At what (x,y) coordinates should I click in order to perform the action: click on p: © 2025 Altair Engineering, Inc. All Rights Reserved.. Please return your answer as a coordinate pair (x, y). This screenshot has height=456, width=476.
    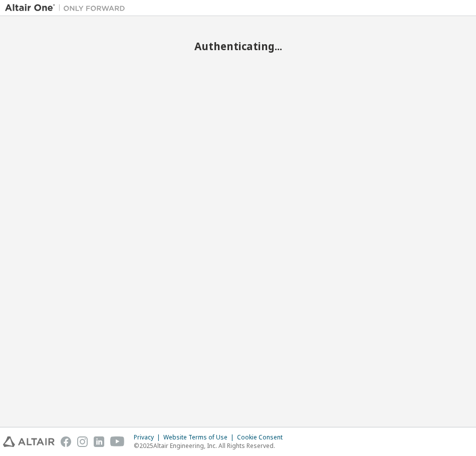
    Looking at the image, I should click on (211, 445).